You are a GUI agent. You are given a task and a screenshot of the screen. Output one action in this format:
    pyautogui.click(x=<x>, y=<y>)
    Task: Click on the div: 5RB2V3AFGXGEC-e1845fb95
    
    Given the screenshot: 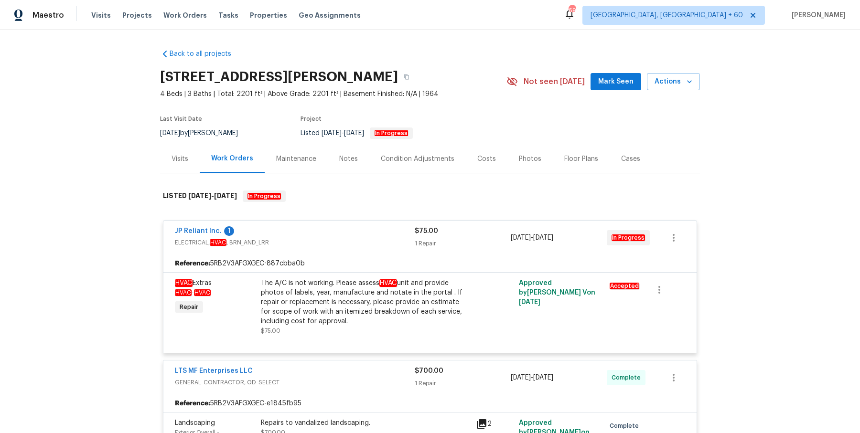 What is the action you would take?
    pyautogui.click(x=430, y=404)
    